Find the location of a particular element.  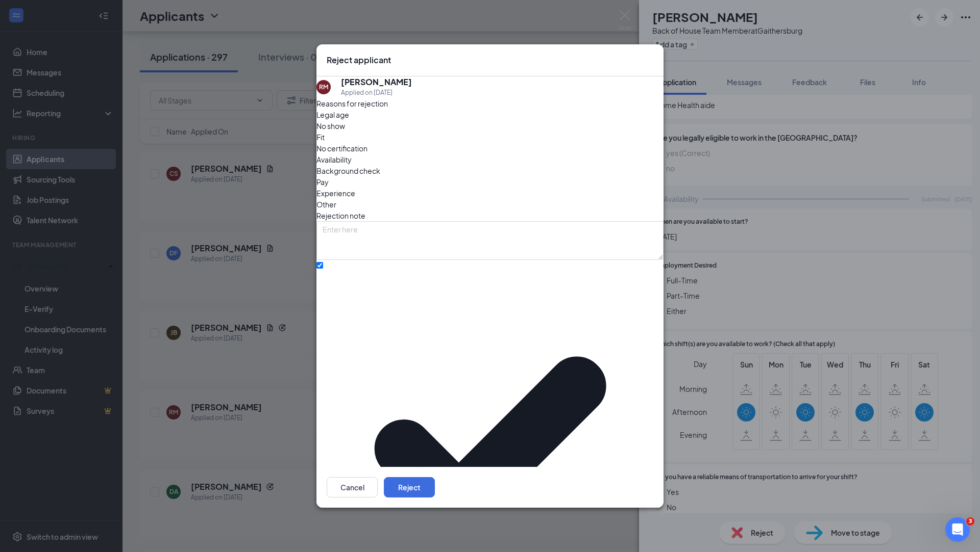

span: Pay is located at coordinates (323, 182).